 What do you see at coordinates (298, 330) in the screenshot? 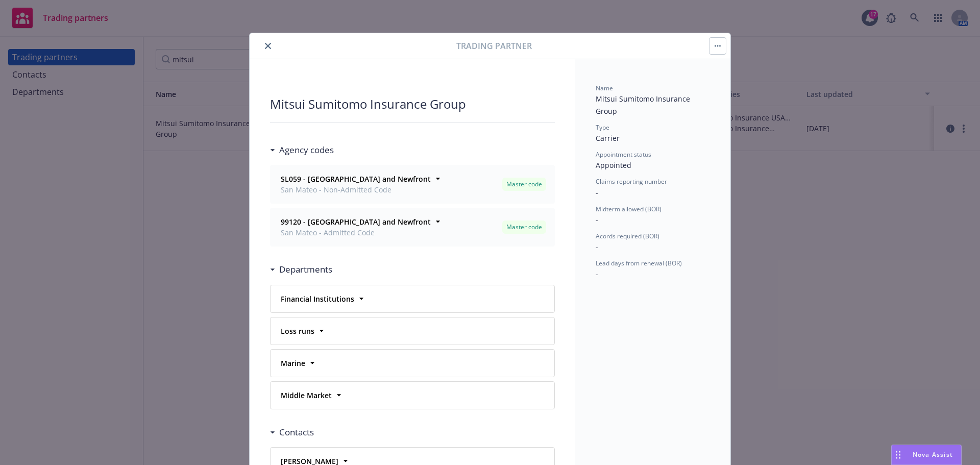
I see `strong: Loss runs` at bounding box center [298, 330].